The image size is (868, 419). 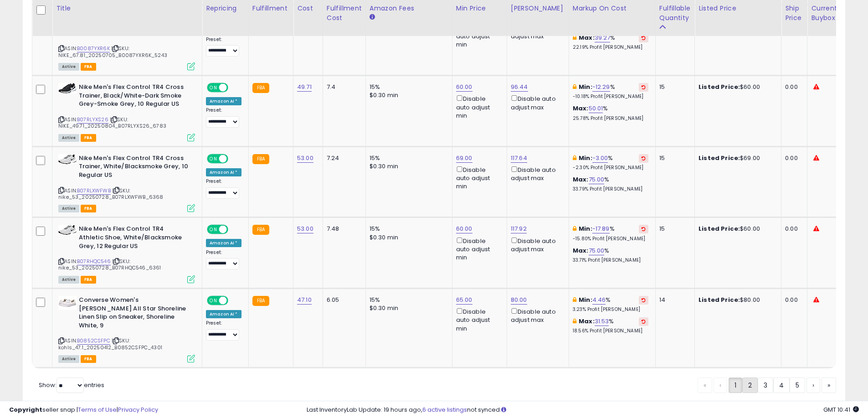 I want to click on strong: Copyright, so click(x=25, y=409).